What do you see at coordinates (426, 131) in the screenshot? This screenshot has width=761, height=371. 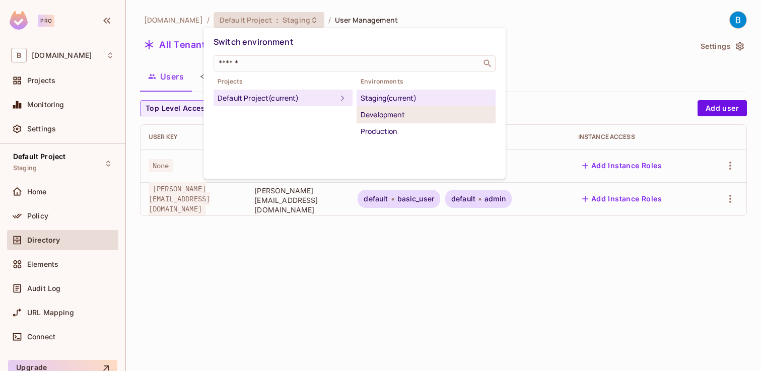 I see `div: Production` at bounding box center [426, 131].